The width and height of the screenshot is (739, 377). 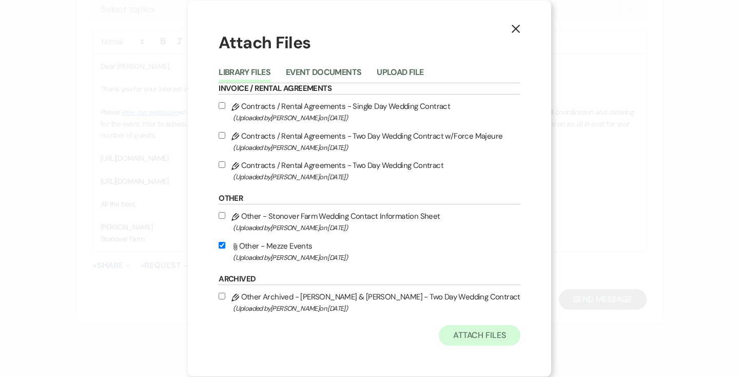 What do you see at coordinates (369, 43) in the screenshot?
I see `h1: Attach Files` at bounding box center [369, 43].